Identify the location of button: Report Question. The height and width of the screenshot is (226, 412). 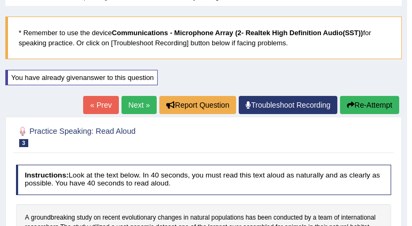
(198, 105).